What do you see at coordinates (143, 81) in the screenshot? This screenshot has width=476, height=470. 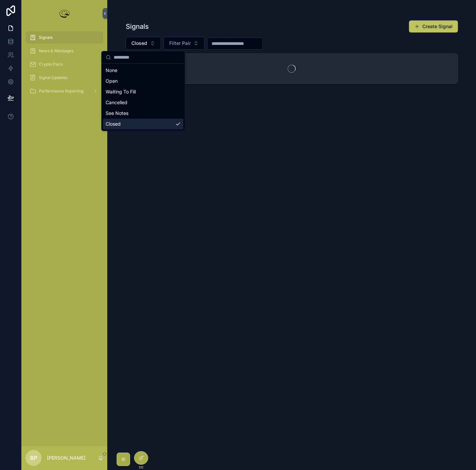 I see `div: Open` at bounding box center [143, 81].